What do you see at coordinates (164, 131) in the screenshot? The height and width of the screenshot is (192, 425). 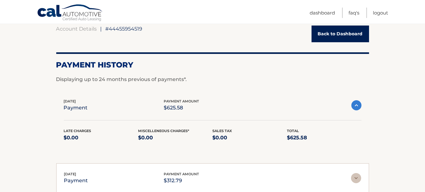 I see `span: Miscelleneous Charges*` at bounding box center [164, 131].